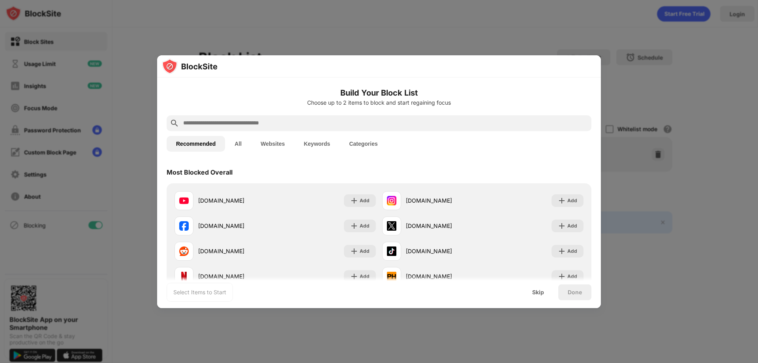 The height and width of the screenshot is (363, 758). Describe the element at coordinates (363, 144) in the screenshot. I see `button: Categories` at that location.